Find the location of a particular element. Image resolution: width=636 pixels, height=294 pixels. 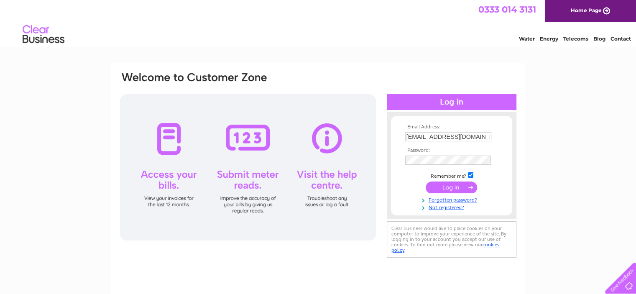

a: 0333 014 3131 is located at coordinates (507, 9).